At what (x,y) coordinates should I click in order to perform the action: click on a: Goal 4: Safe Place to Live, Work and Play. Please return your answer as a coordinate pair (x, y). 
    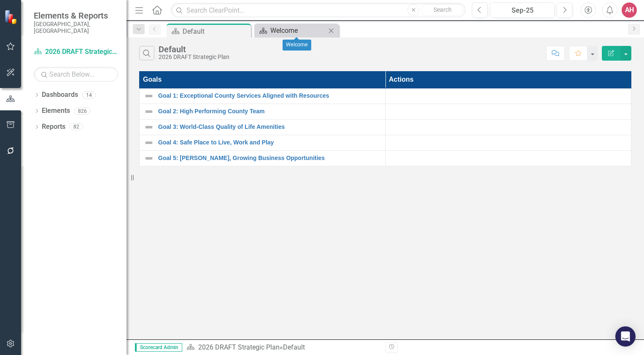
    Looking at the image, I should click on (269, 143).